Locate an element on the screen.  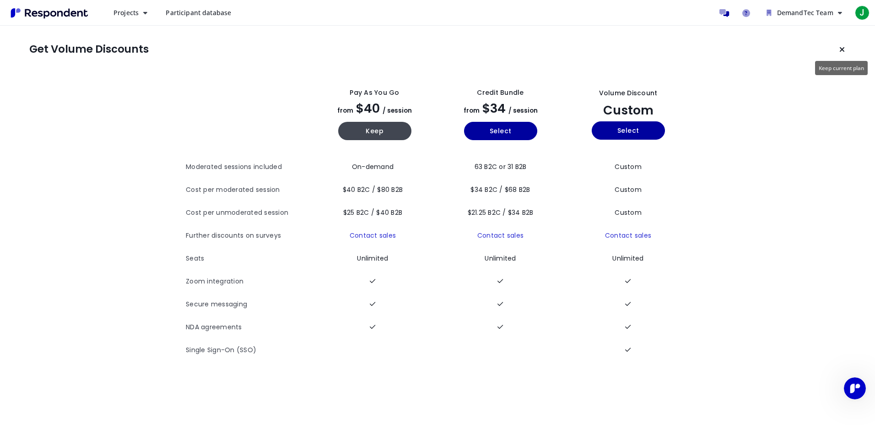
button: Keep current plan is located at coordinates (842, 49).